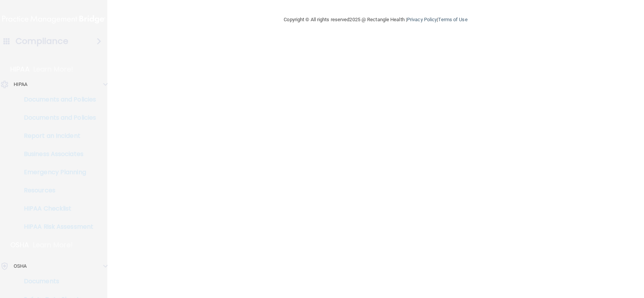 Image resolution: width=644 pixels, height=298 pixels. Describe the element at coordinates (54, 19) in the screenshot. I see `img: PMB logo` at that location.